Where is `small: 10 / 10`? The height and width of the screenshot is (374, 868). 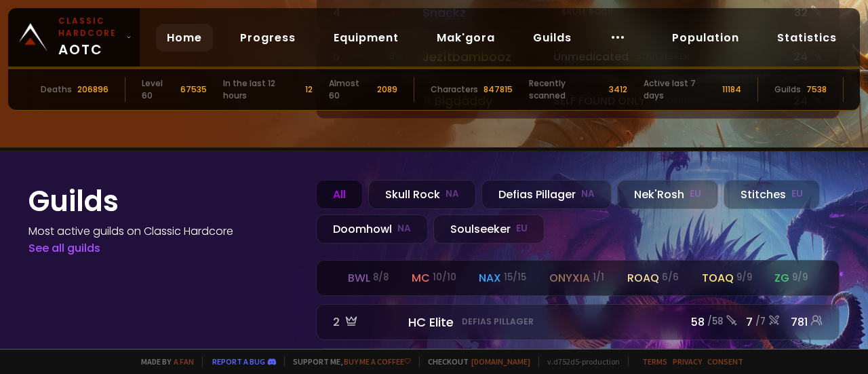
small: 10 / 10 is located at coordinates (444, 278).